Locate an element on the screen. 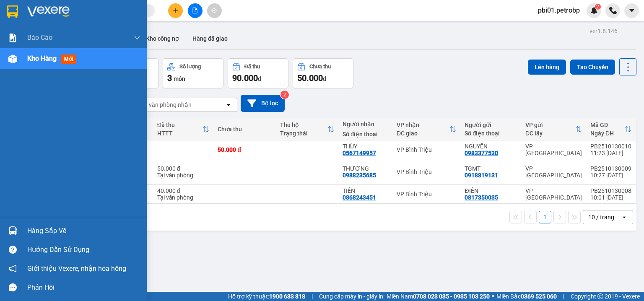  span: aim is located at coordinates (215, 10).